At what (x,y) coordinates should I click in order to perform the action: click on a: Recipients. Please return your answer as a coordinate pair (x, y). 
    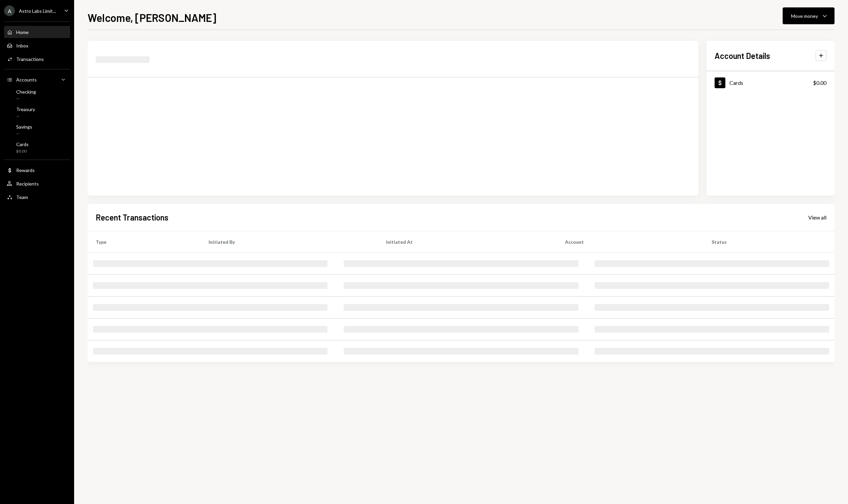
    Looking at the image, I should click on (37, 183).